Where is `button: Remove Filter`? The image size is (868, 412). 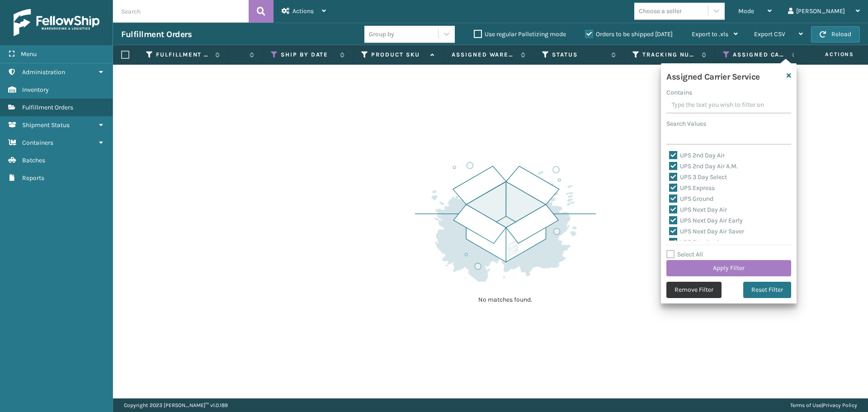
button: Remove Filter is located at coordinates (694, 290).